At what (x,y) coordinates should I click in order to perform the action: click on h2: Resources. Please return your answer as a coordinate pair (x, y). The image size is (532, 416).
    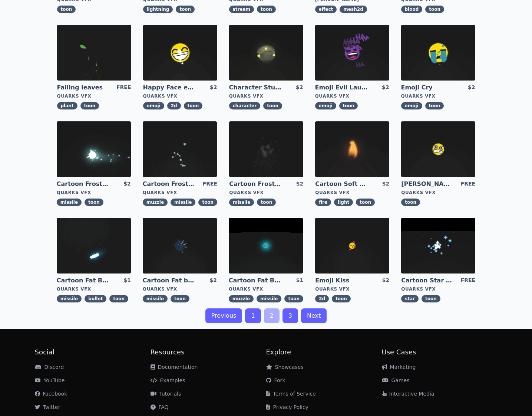
    Looking at the image, I should click on (208, 352).